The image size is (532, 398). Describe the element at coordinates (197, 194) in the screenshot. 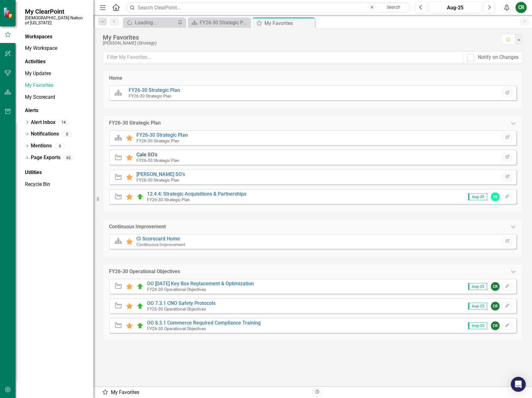

I see `a: 12.4.4: Strategic Acquisitions & Partnerships` at that location.